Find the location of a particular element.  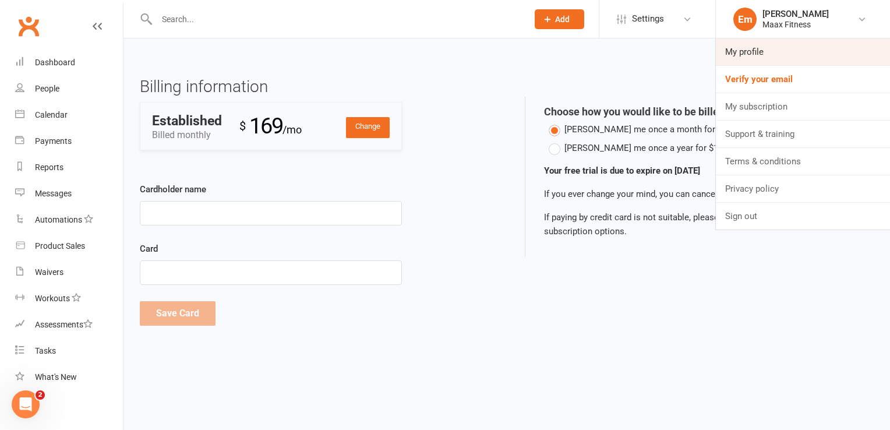

a: My subscription is located at coordinates (803, 107).